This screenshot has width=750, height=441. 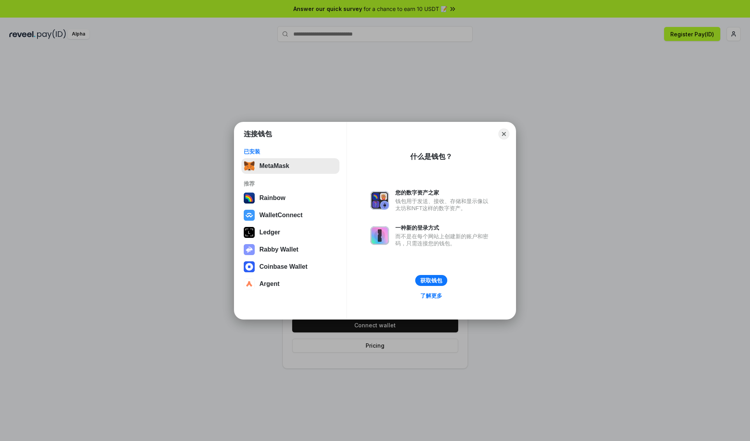 I want to click on div: 获取钱包, so click(x=431, y=280).